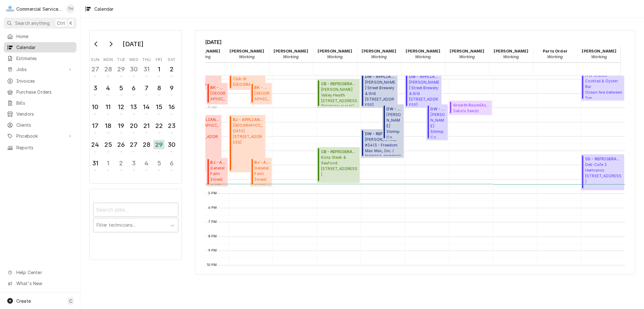 This screenshot has height=309, width=644. What do you see at coordinates (121, 59) in the screenshot?
I see `th: Tuesday` at bounding box center [121, 59].